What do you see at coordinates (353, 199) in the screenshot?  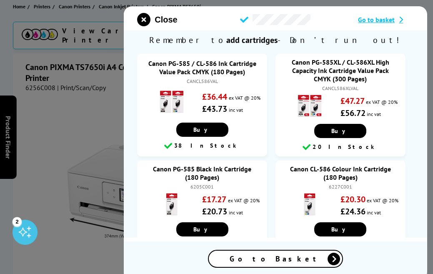 I see `strong: £20.30` at bounding box center [353, 199].